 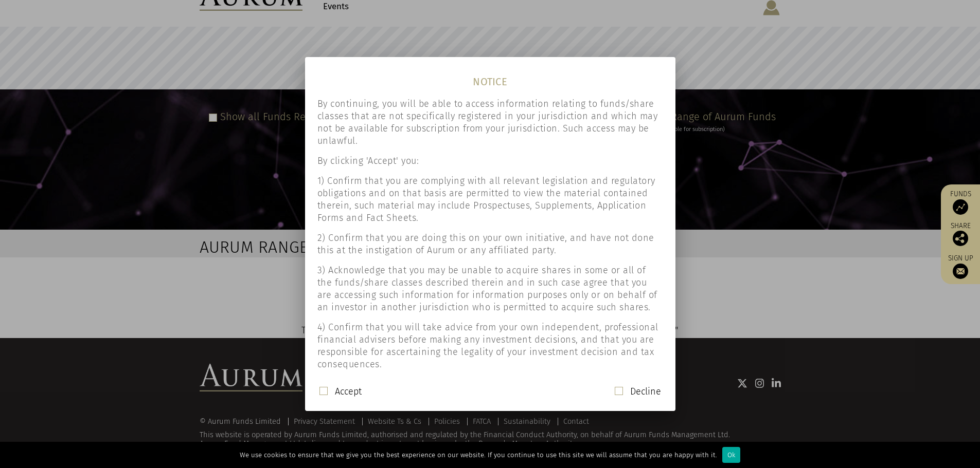 I want to click on p: 2) Confirm that you are doing this on your own initiative, and have not done this at the instigat..., so click(x=490, y=244).